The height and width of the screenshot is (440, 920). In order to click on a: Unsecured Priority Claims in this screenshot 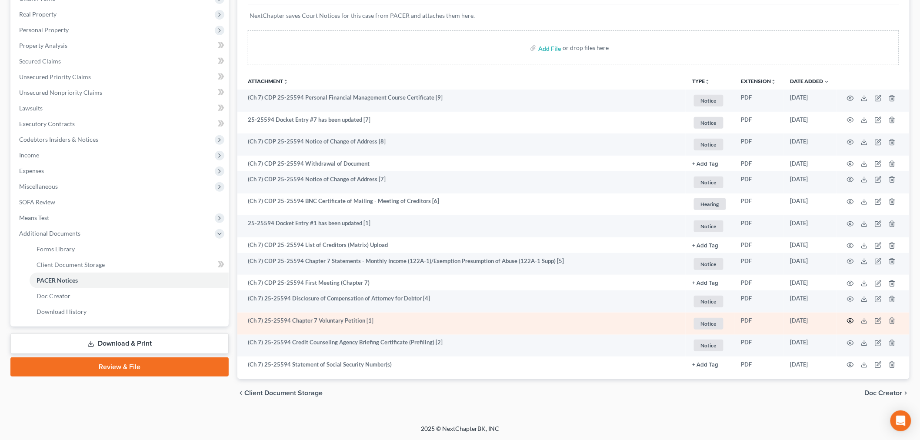, I will do `click(120, 77)`.